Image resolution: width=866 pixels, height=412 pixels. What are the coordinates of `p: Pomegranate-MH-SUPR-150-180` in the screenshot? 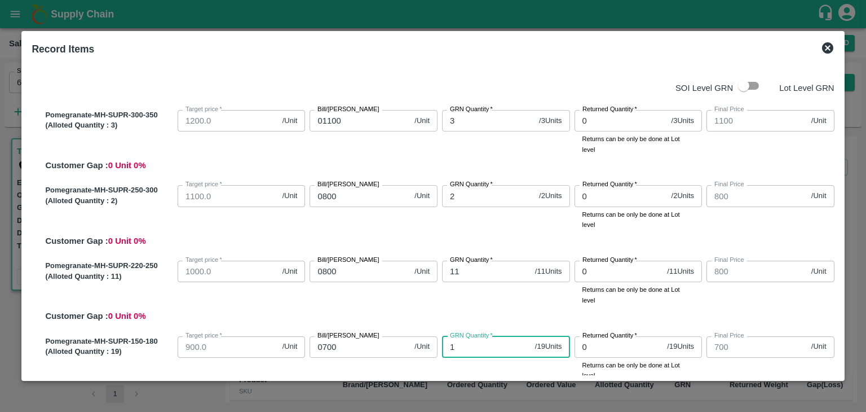 It's located at (109, 341).